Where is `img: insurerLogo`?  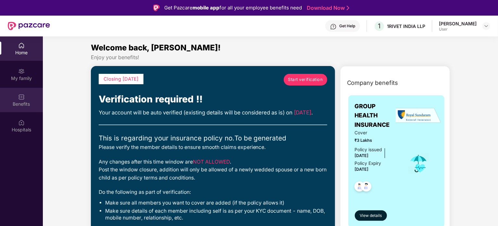
img: insurerLogo is located at coordinates (418, 115).